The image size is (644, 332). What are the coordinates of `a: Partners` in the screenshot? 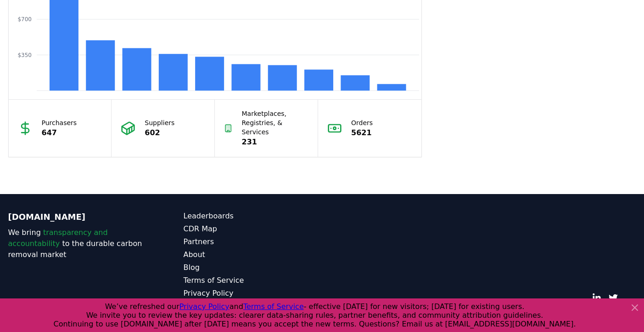 It's located at (253, 242).